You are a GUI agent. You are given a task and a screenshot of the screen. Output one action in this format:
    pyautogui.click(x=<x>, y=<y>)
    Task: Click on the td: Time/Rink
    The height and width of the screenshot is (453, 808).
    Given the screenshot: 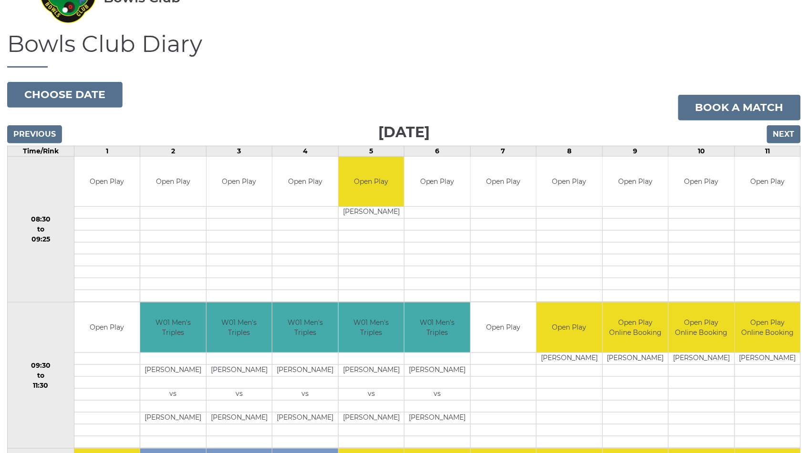 What is the action you would take?
    pyautogui.click(x=41, y=151)
    